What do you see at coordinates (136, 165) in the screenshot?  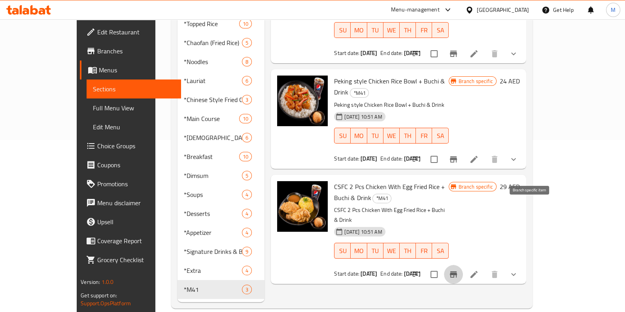 I see `span: Coupons` at bounding box center [136, 165].